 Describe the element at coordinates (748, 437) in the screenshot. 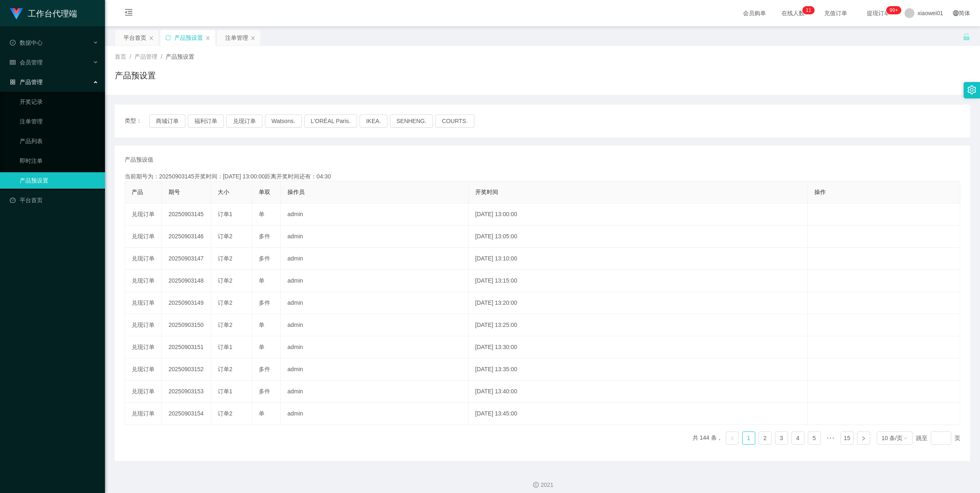

I see `li: 1` at that location.